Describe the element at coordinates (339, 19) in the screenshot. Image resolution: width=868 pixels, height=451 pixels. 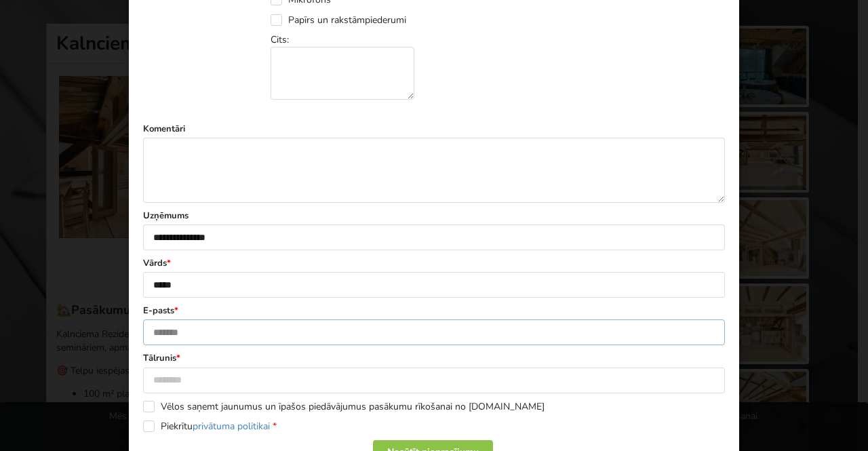
I see `label: Papīrs un rakstāmpiederumi` at that location.